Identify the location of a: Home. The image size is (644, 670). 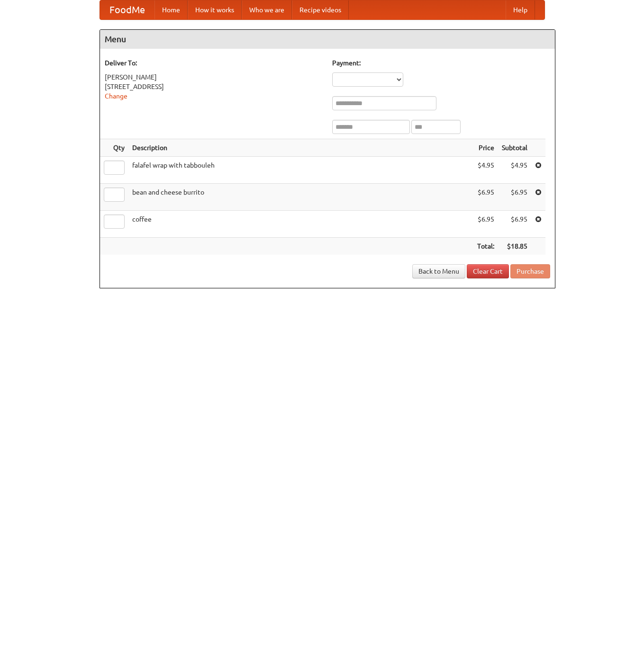
(171, 10).